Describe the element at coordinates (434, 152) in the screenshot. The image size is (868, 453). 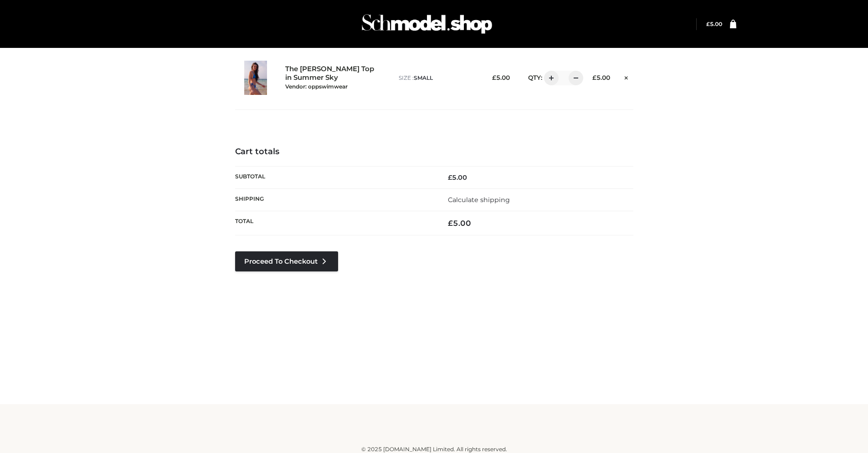
I see `h4: Cart totals` at that location.